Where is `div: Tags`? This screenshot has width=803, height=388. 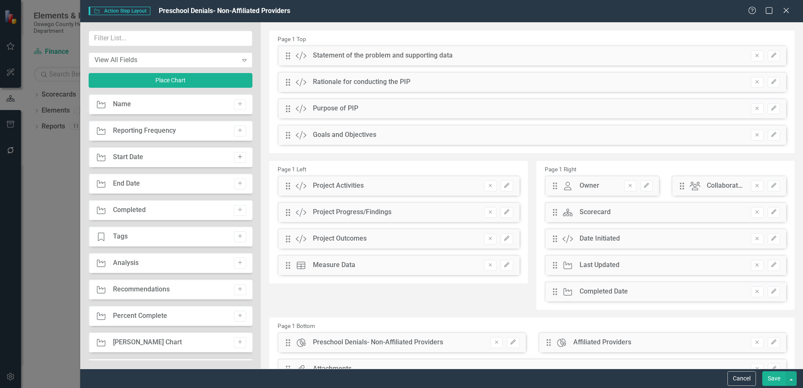 div: Tags is located at coordinates (120, 236).